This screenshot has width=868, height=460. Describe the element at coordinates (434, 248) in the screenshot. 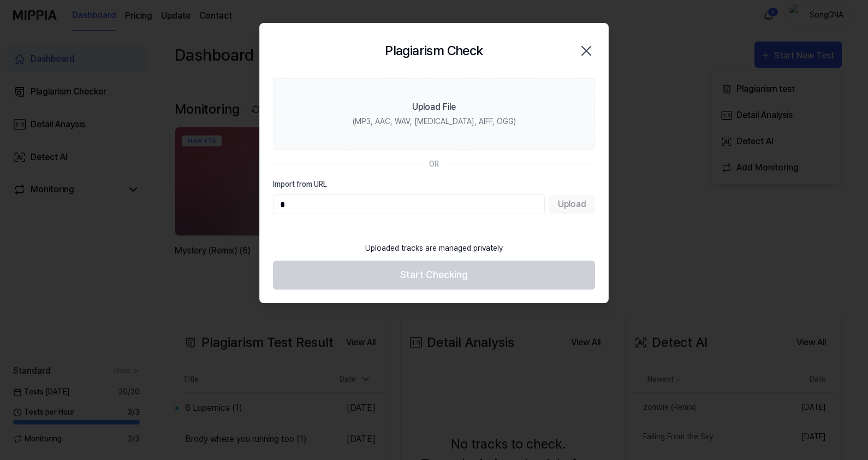

I see `div: Uploaded tracks are managed privately` at that location.